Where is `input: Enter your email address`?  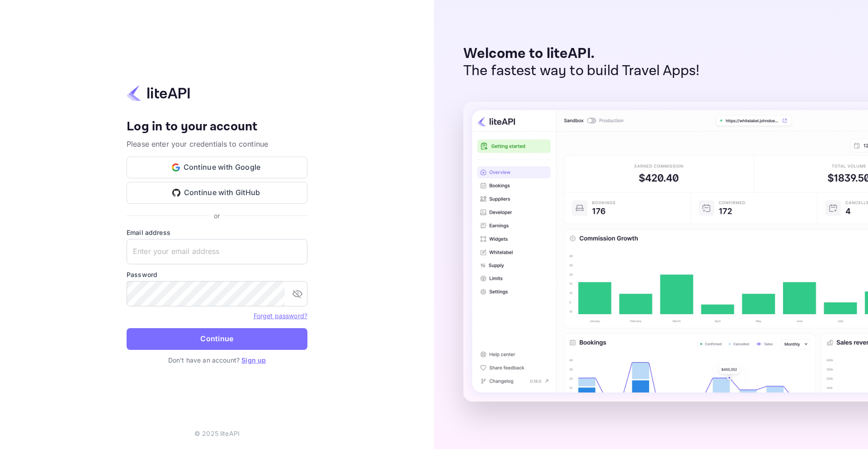
input: Enter your email address is located at coordinates (217, 251).